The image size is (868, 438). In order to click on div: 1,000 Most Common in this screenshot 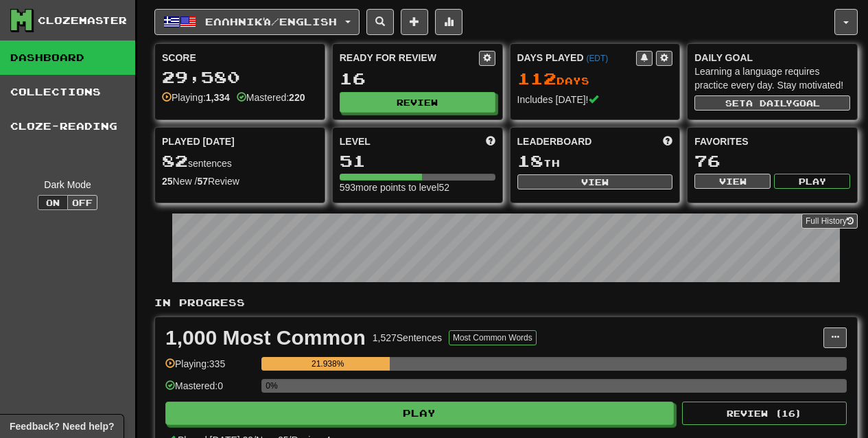, I will do `click(265, 338)`.